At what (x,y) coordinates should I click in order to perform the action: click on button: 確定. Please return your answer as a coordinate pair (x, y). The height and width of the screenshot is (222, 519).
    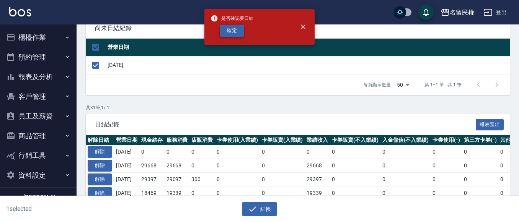
    Looking at the image, I should click on (232, 31).